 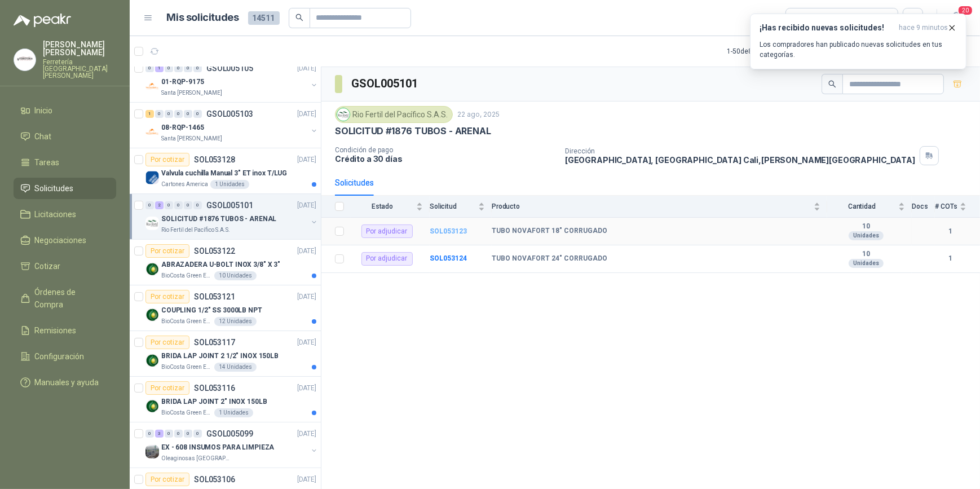 What do you see at coordinates (740, 151) in the screenshot?
I see `p: Dirección` at bounding box center [740, 151].